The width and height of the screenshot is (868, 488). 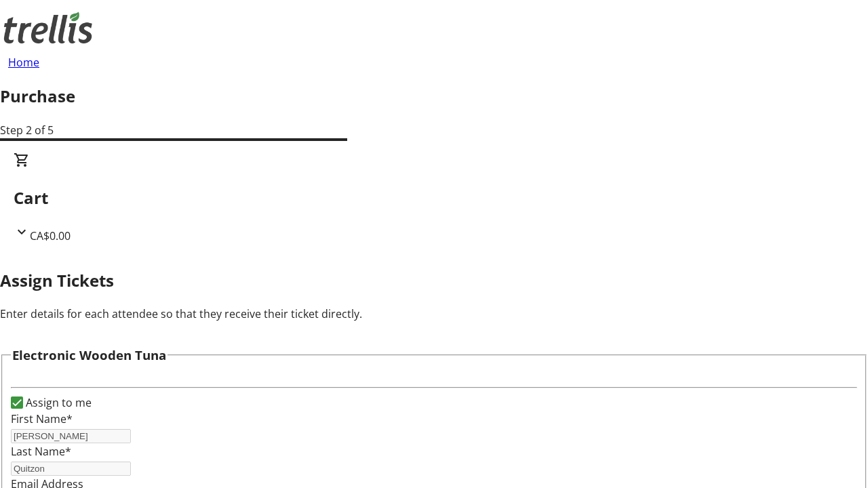 I want to click on h2: Cart, so click(x=434, y=198).